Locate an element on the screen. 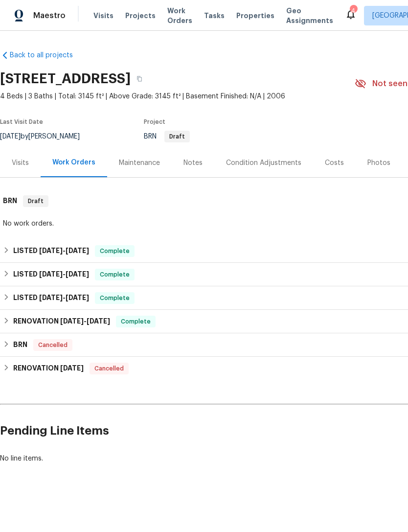  div: Costs is located at coordinates (334, 163).